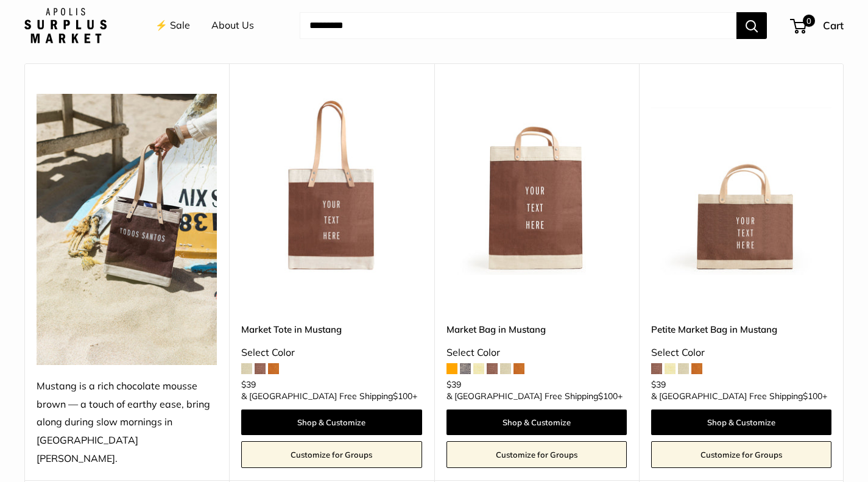  Describe the element at coordinates (331, 184) in the screenshot. I see `a: Market Tote in MustangMarket Tote in Mustang` at that location.